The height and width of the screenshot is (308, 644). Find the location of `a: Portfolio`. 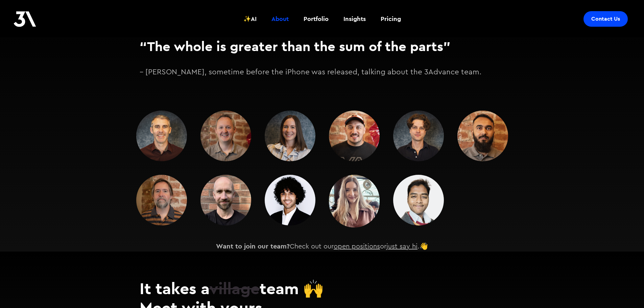

a: Portfolio is located at coordinates (316, 19).